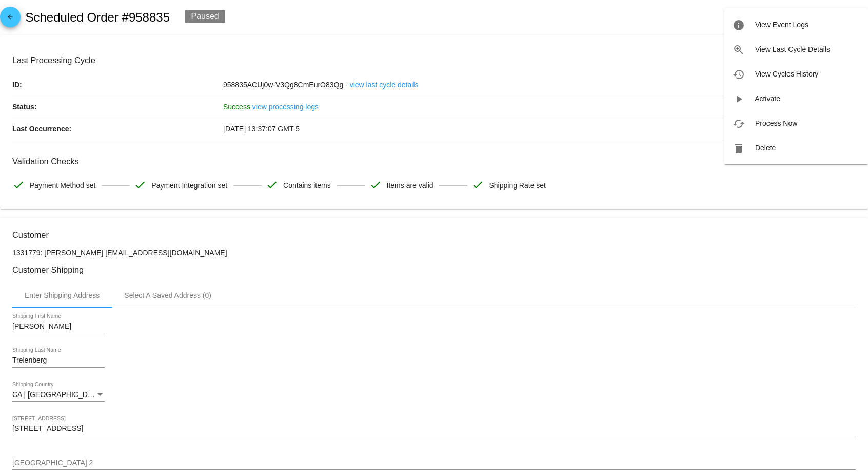  Describe the element at coordinates (786, 74) in the screenshot. I see `span: View Cycles History` at that location.